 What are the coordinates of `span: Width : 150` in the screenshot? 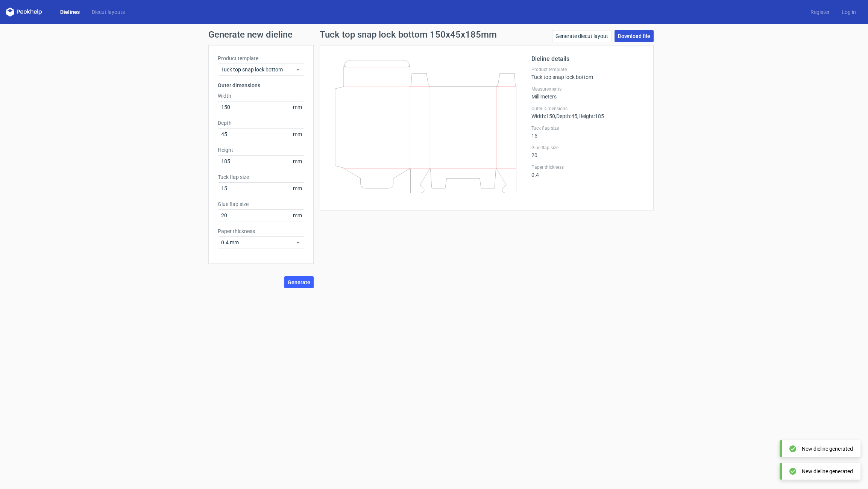 It's located at (544, 116).